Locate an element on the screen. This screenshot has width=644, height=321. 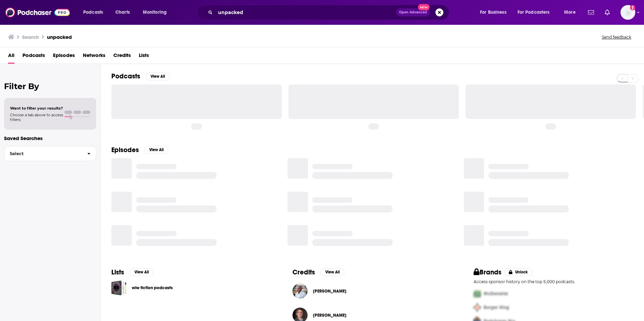
span: All is located at coordinates (11, 57).